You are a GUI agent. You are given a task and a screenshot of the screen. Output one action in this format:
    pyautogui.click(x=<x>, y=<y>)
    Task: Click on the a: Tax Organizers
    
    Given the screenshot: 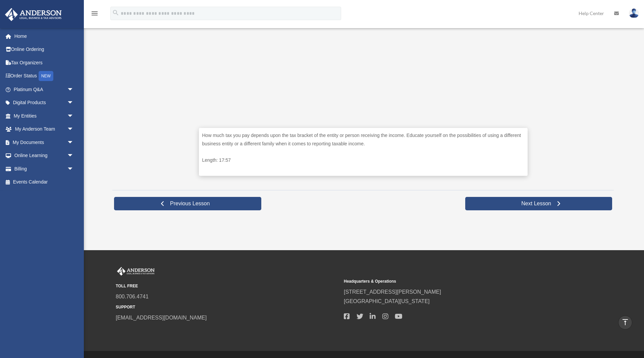 What is the action you would take?
    pyautogui.click(x=44, y=63)
    